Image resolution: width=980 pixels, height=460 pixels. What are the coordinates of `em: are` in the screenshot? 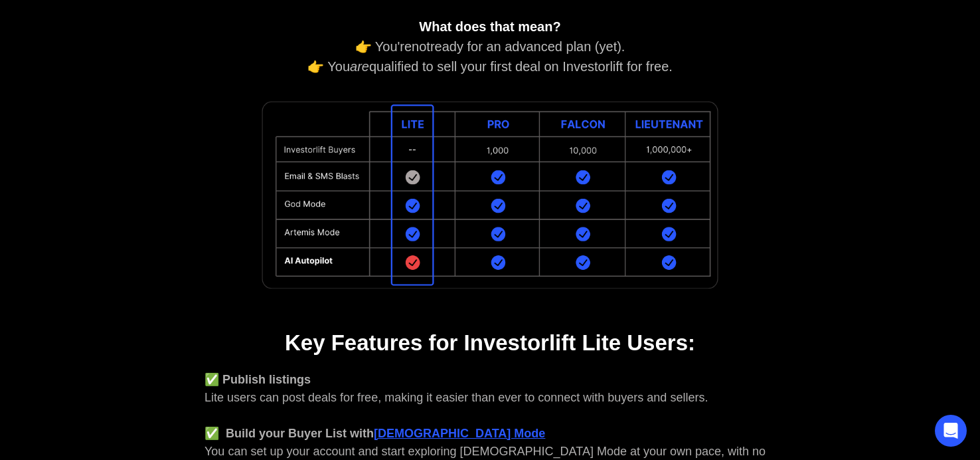 It's located at (359, 66).